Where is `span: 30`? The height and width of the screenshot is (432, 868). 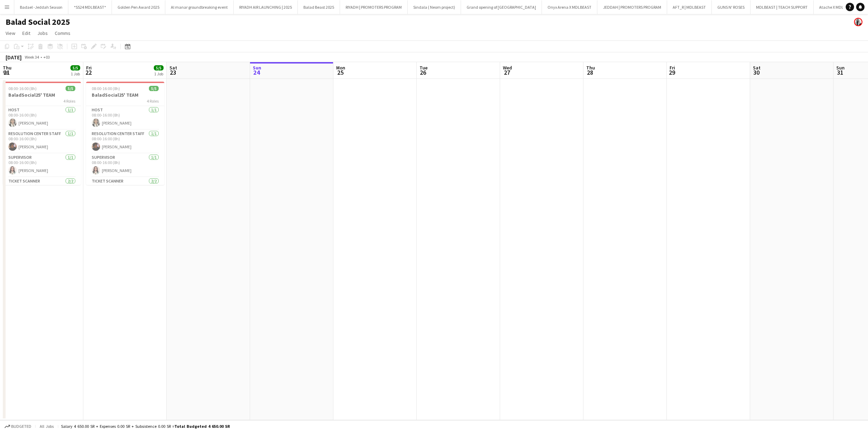
span: 30 is located at coordinates (756, 72).